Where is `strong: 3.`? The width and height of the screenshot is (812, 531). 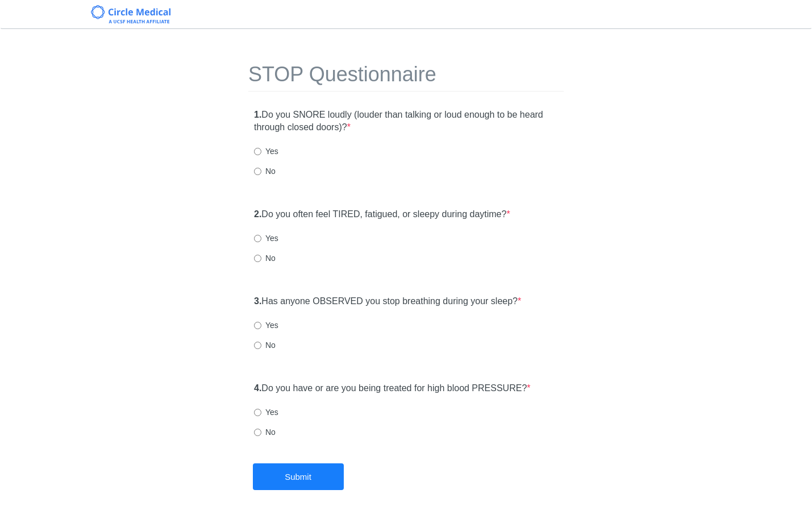
strong: 3. is located at coordinates (258, 300).